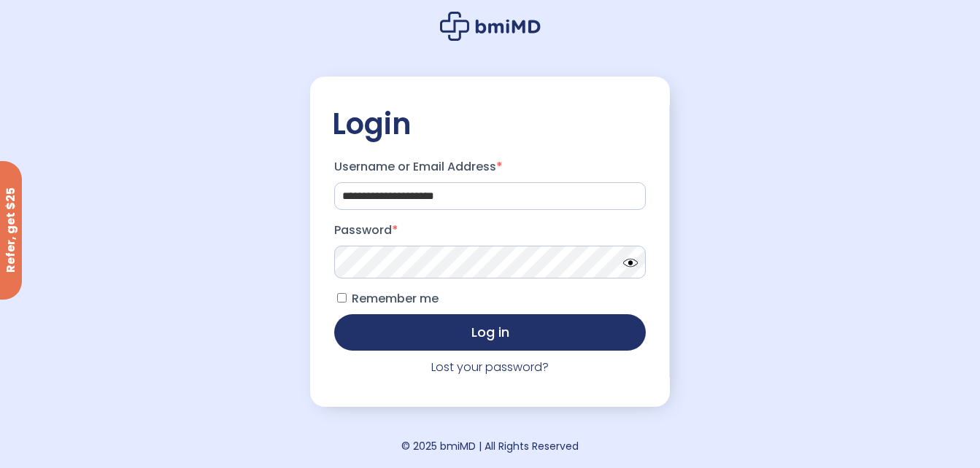 The image size is (980, 468). What do you see at coordinates (490, 447) in the screenshot?
I see `div: © 2025 bmiMD | All Rights Reserved` at bounding box center [490, 447].